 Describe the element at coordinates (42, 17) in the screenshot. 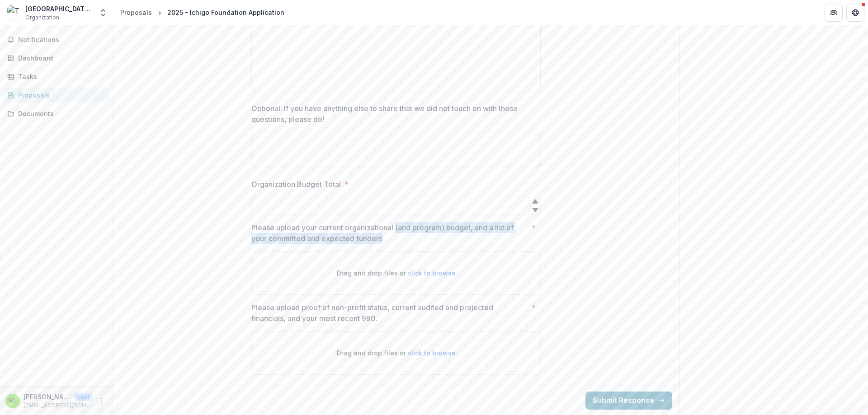

I see `span: Organization` at that location.